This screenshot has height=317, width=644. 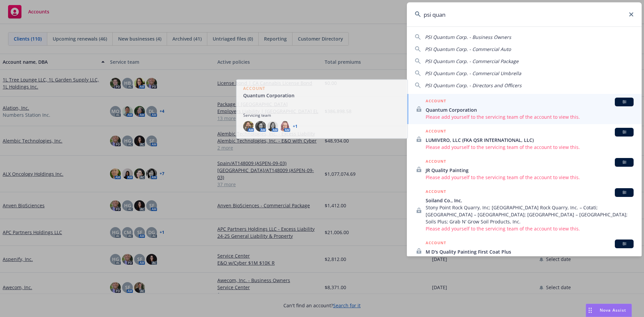 I want to click on a: ACCOUNTBIQuantum CorporationPlease add yourself to the servicing team of the account to view this., so click(x=524, y=109).